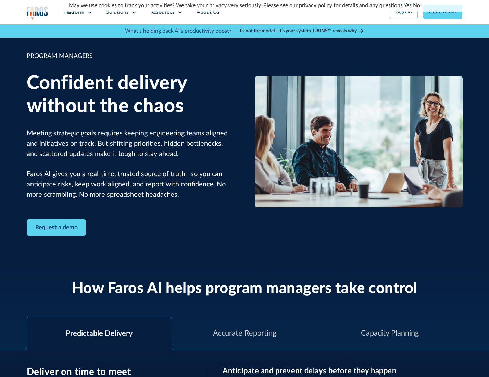  Describe the element at coordinates (301, 31) in the screenshot. I see `a: It’s not the model—it’s your system. GAINS™ reveals why` at that location.